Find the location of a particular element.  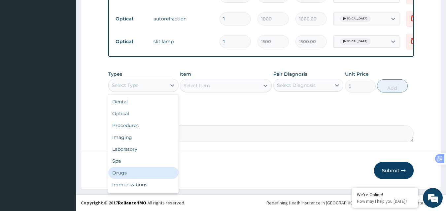

label: Comment is located at coordinates (261, 119).